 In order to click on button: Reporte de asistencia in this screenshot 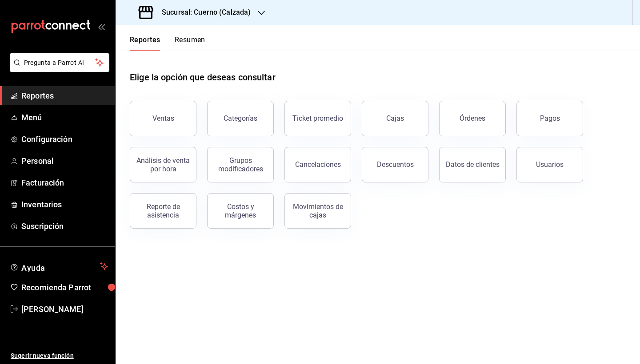, I will do `click(163, 211)`.